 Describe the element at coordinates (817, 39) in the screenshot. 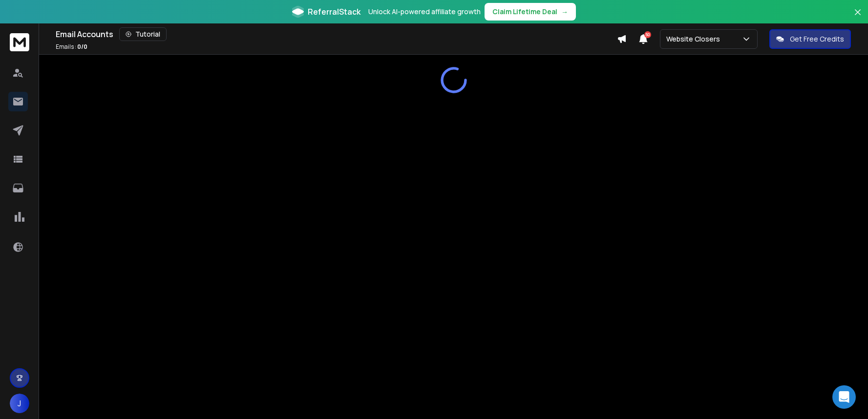

I see `p: Get Free Credits` at that location.